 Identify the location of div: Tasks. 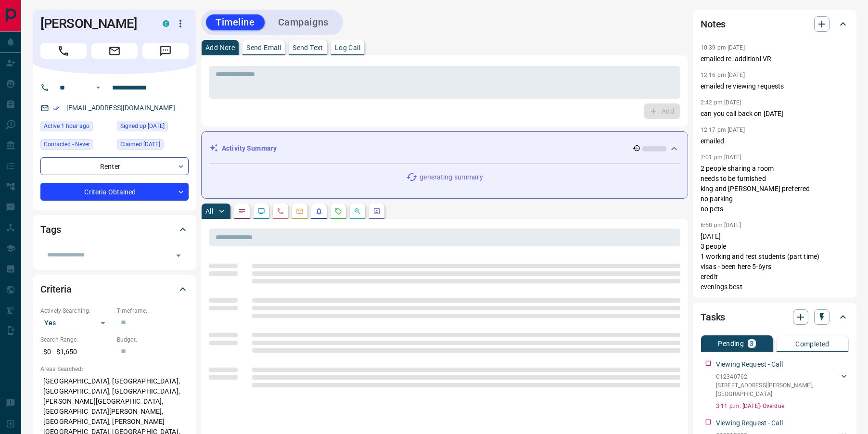
(774, 317).